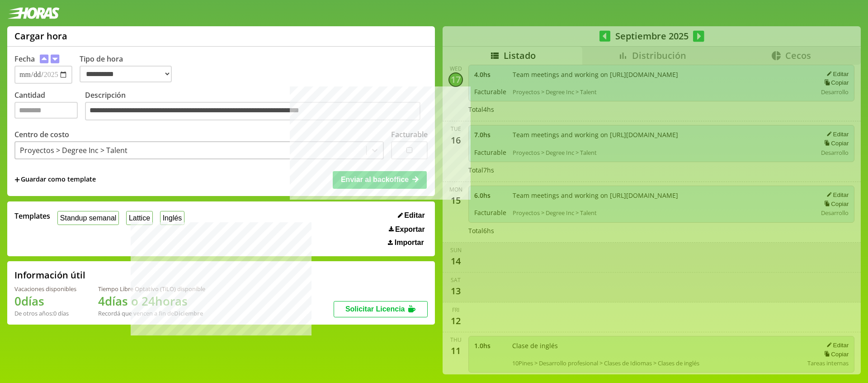 The height and width of the screenshot is (383, 868). What do you see at coordinates (189, 313) in the screenshot?
I see `b: Diciembre` at bounding box center [189, 313].